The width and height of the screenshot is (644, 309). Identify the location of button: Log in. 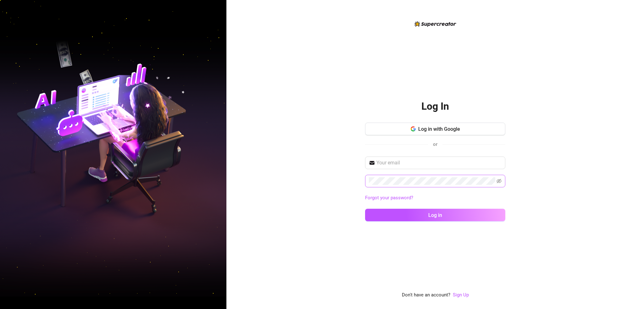
(435, 215).